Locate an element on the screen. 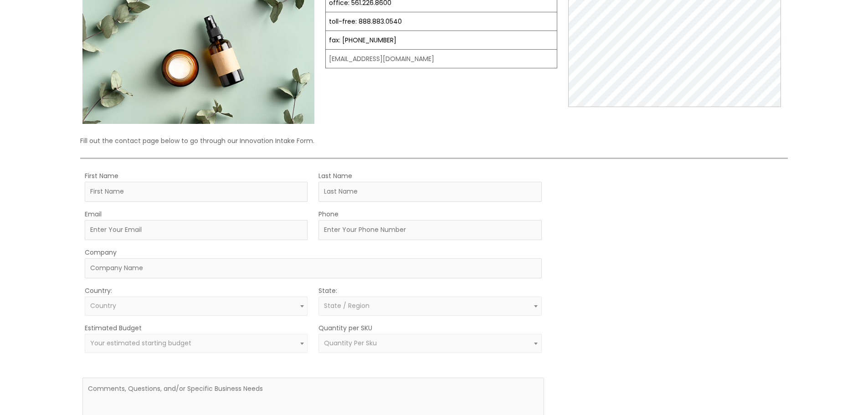 This screenshot has height=415, width=868. input: Enter Your Phone Number is located at coordinates (430, 230).